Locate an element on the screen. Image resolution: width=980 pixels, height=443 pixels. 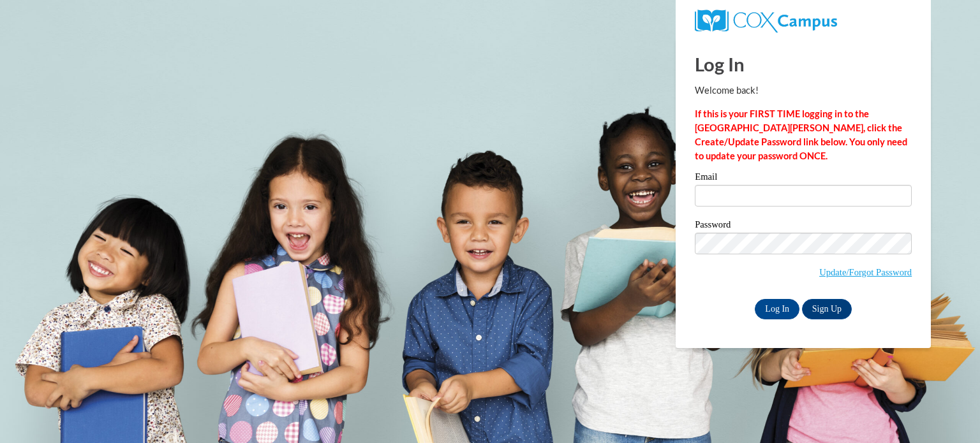
h1: Log In is located at coordinates (803, 64).